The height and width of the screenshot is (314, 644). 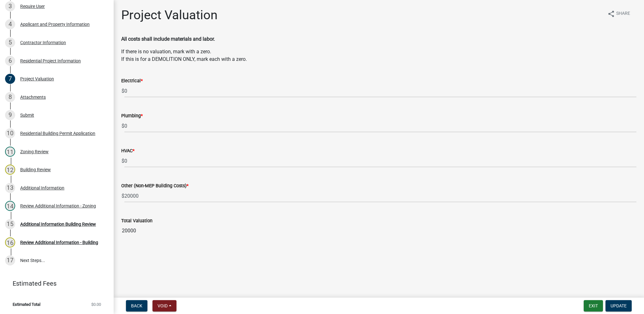 What do you see at coordinates (10, 206) in the screenshot?
I see `div: 14` at bounding box center [10, 206].